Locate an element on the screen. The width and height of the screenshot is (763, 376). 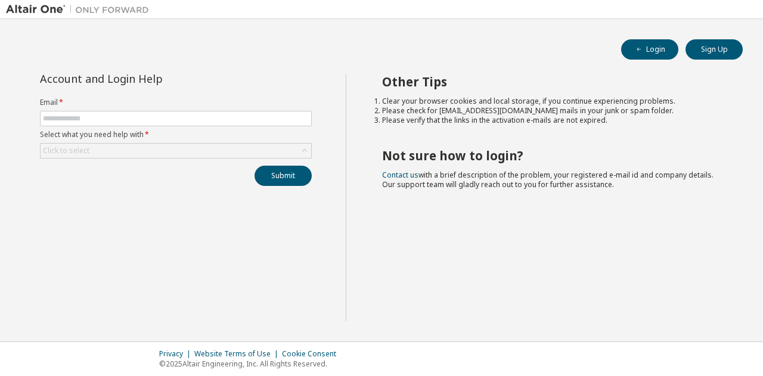
div: Website Terms of Use is located at coordinates (238, 354).